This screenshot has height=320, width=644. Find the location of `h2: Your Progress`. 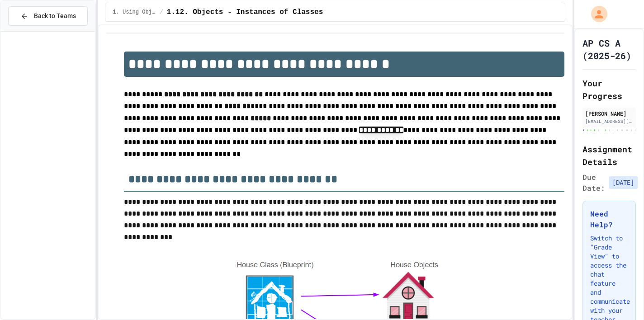

h2: Your Progress is located at coordinates (609, 89).